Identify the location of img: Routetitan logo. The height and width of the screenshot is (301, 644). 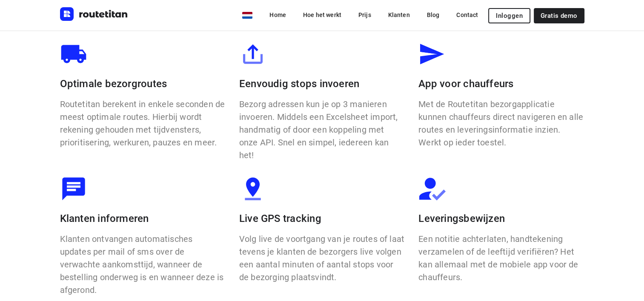
(94, 14).